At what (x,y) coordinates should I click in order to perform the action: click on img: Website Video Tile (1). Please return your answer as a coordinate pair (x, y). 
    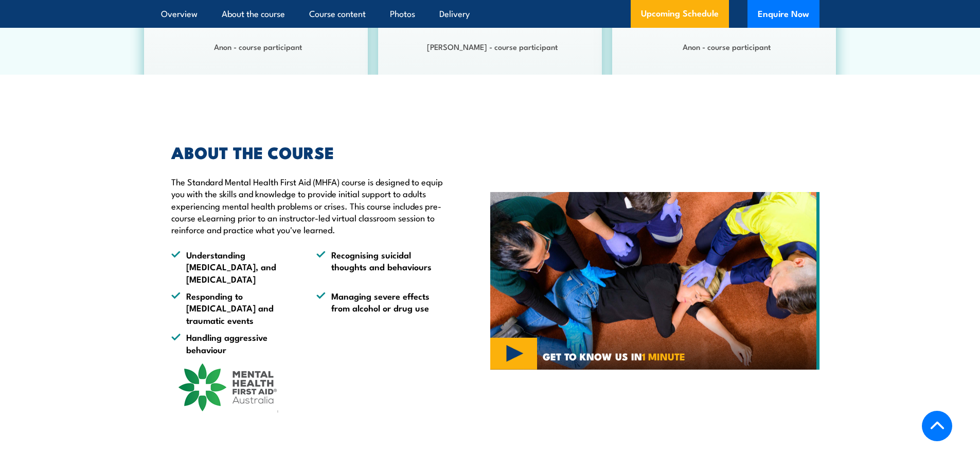
    Looking at the image, I should click on (655, 282).